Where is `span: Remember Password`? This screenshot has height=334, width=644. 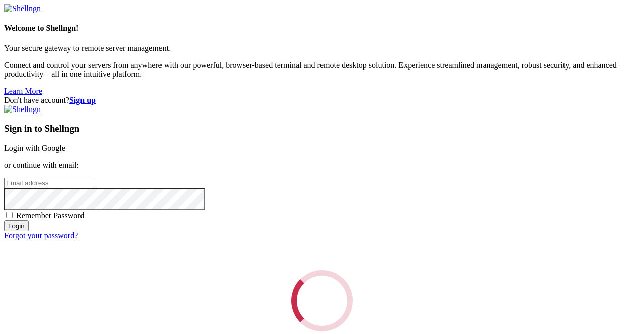 span: Remember Password is located at coordinates (50, 215).